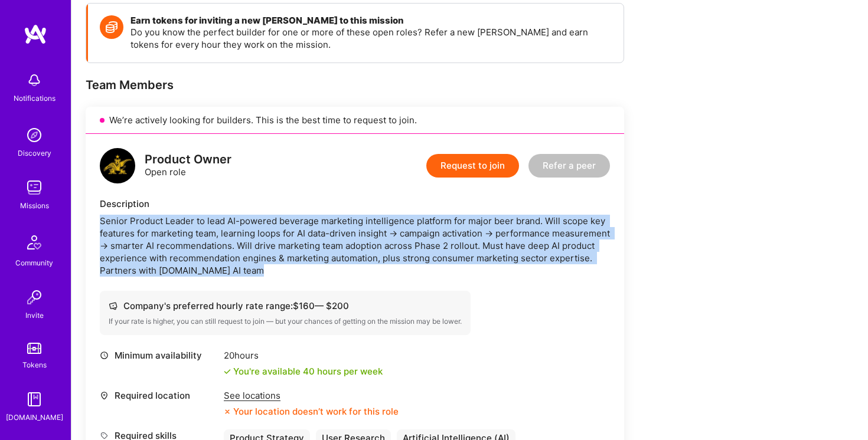 The height and width of the screenshot is (440, 868). What do you see at coordinates (34, 243) in the screenshot?
I see `img: Community` at bounding box center [34, 243].